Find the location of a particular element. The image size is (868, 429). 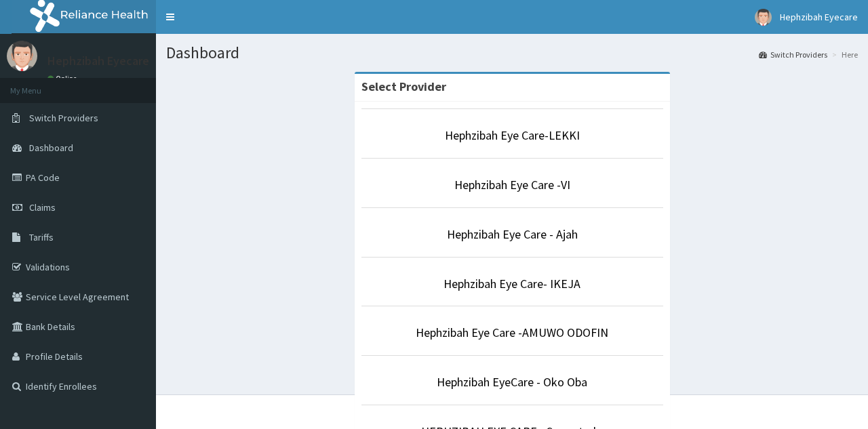

span: Dashboard is located at coordinates (51, 148).